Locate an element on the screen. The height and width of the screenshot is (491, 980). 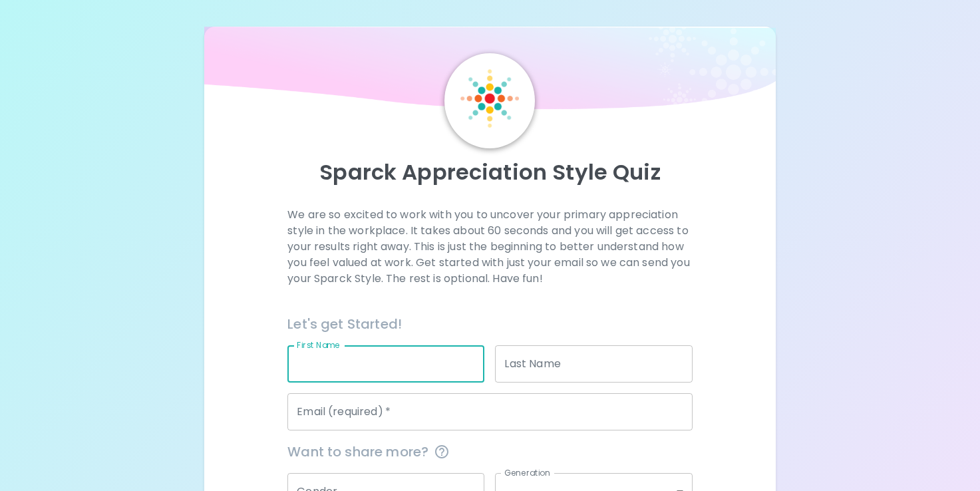
p: Sparck Appreciation Style Quiz is located at coordinates (490, 172).